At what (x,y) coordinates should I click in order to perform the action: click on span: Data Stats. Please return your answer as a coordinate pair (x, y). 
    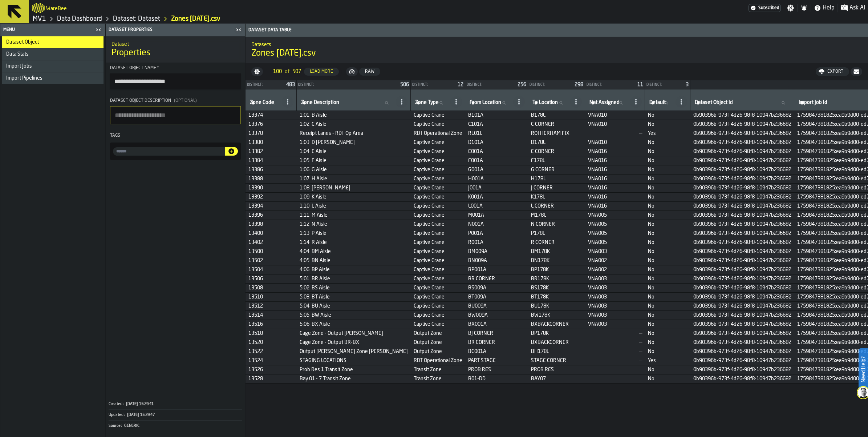
    Looking at the image, I should click on (18, 54).